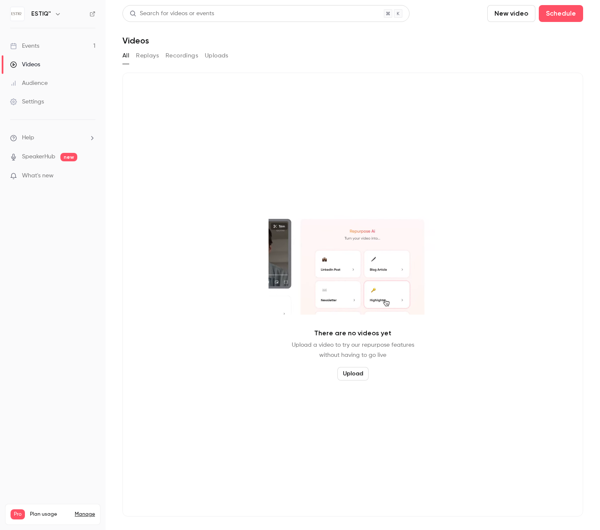 The image size is (600, 530). What do you see at coordinates (38, 176) in the screenshot?
I see `span: What's new` at bounding box center [38, 176].